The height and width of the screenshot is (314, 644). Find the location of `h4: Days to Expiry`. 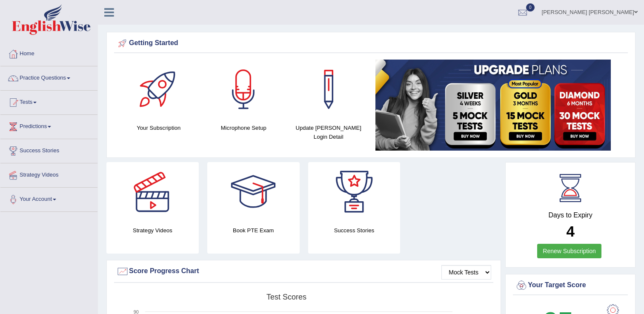

h4: Days to Expiry is located at coordinates (570, 215).